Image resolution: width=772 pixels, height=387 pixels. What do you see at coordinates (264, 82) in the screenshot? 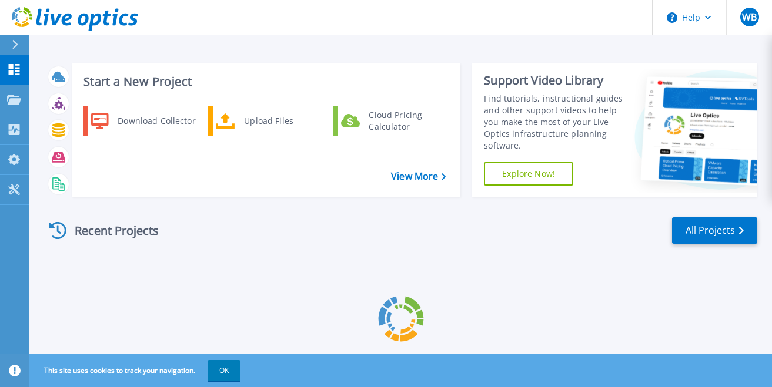
I see `h3: Start a New Project` at bounding box center [264, 82].